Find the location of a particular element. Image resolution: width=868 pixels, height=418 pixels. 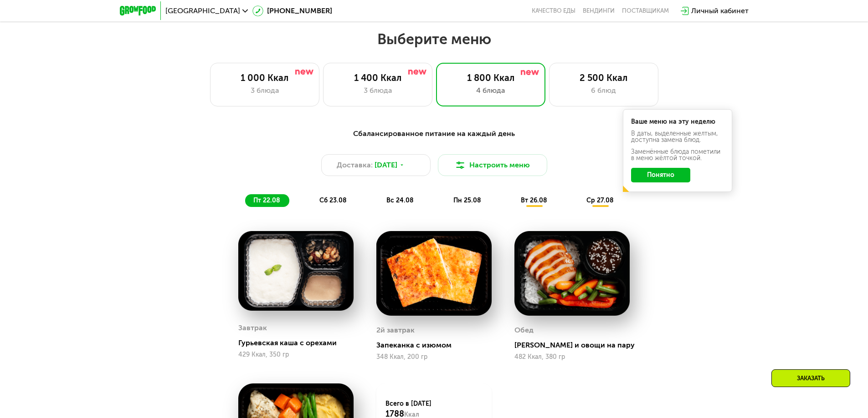

div: 6 блюд is located at coordinates (603, 90).